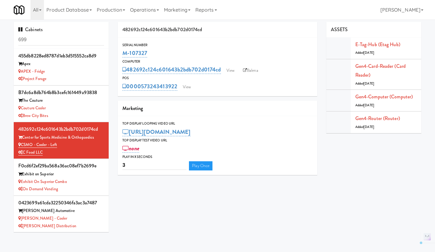 The height and width of the screenshot is (252, 435). I want to click on div: 455db8228ed8787d1eb3d515552ca8d9, so click(61, 56).